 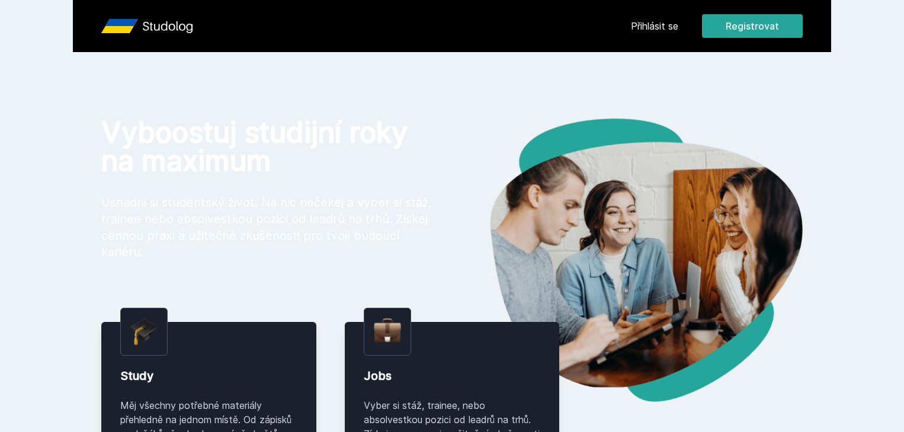 What do you see at coordinates (209, 376) in the screenshot?
I see `div: Study` at bounding box center [209, 376].